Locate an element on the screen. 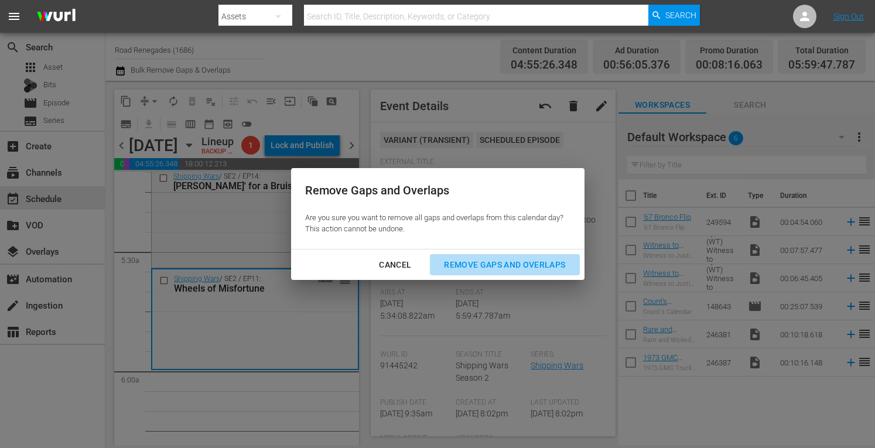 The width and height of the screenshot is (875, 448). button: Remove Gaps and Overlaps is located at coordinates (504, 265).